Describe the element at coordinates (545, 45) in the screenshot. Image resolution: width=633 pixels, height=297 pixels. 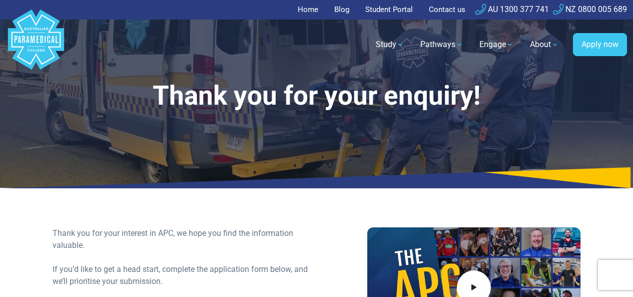
I see `a: About` at that location.